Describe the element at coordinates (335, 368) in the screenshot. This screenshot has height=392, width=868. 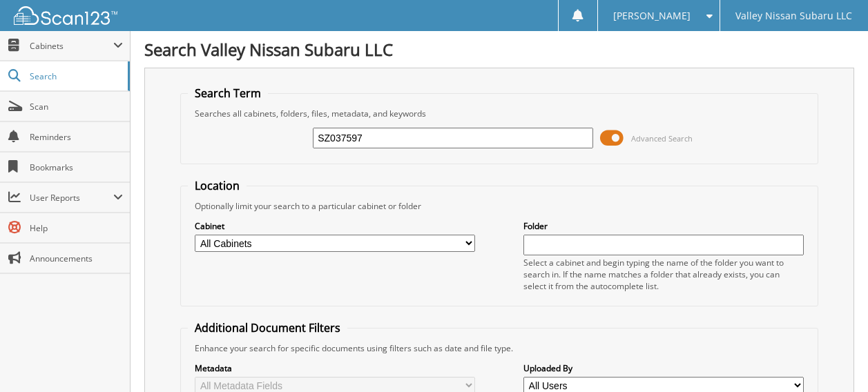
I see `label: Metadata` at that location.